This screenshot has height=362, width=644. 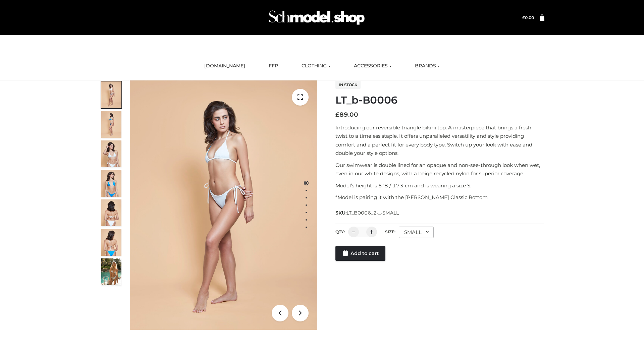 I want to click on span: SKU:, so click(x=368, y=213).